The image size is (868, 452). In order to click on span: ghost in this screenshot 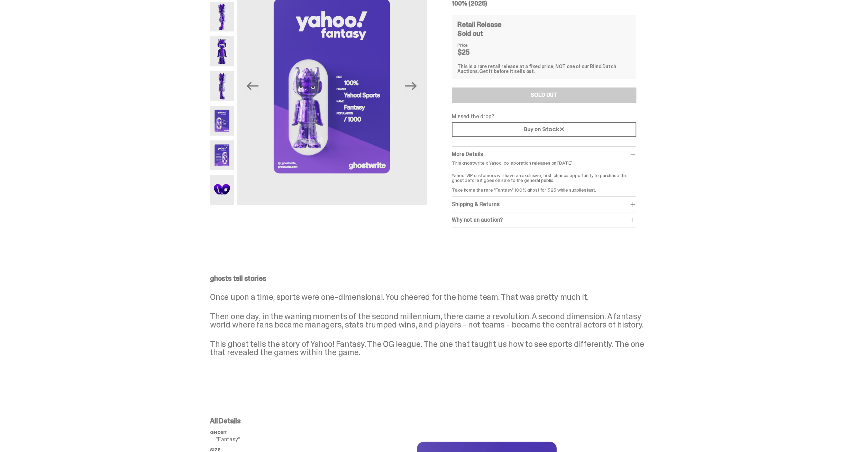, I will do `click(218, 433)`.